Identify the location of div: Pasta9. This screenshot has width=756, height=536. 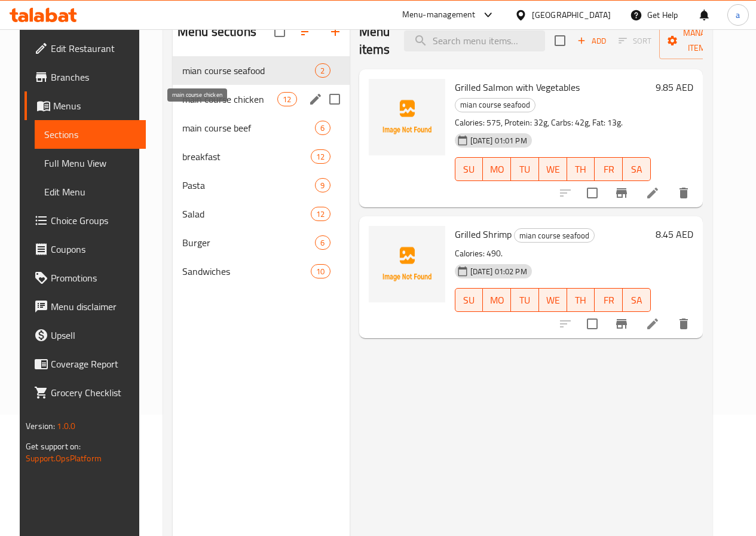
(261, 185).